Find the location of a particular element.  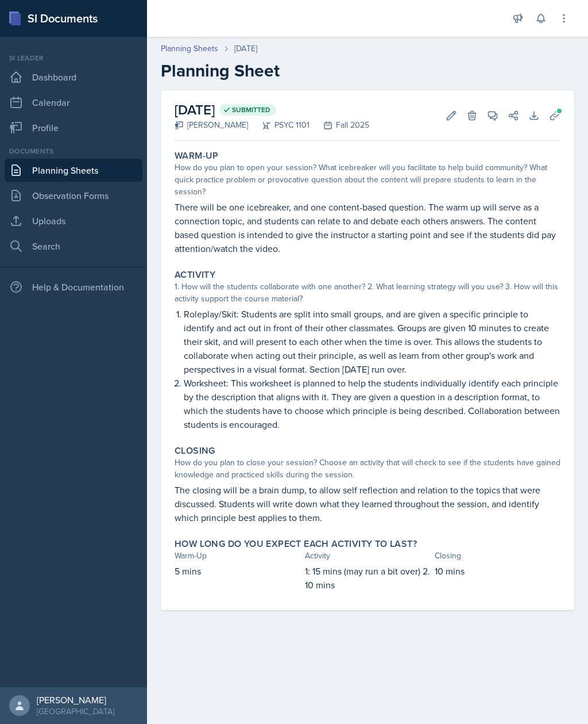

div: Closing is located at coordinates (497, 556).